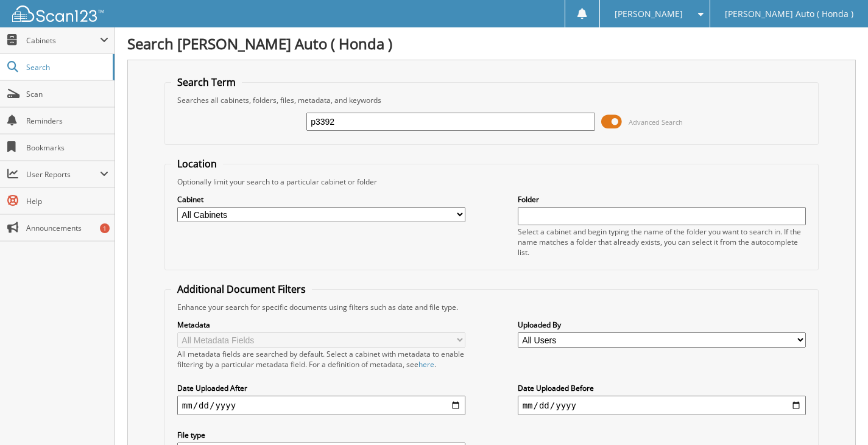 This screenshot has width=868, height=445. Describe the element at coordinates (63, 174) in the screenshot. I see `span: User Reports` at that location.